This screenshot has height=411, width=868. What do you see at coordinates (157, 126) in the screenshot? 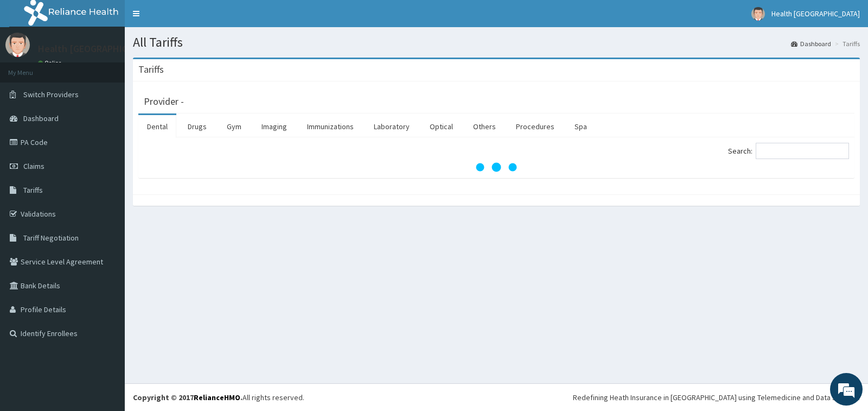
I see `a: Dental` at bounding box center [157, 126].